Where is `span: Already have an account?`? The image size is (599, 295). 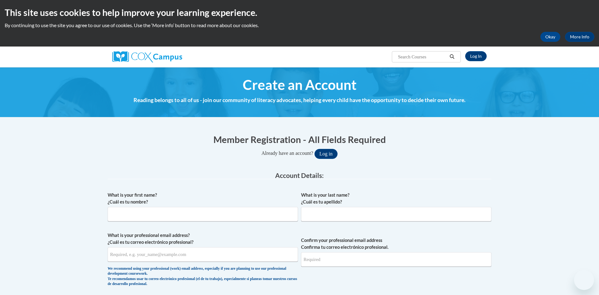
span: Already have an account? is located at coordinates (287, 153).